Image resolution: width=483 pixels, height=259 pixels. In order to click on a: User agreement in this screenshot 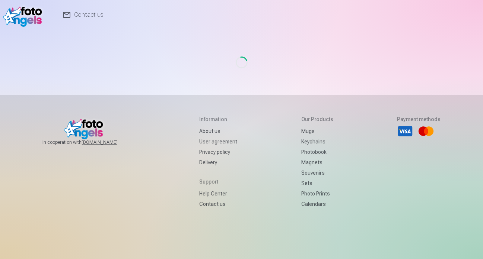, I will do `click(218, 142)`.